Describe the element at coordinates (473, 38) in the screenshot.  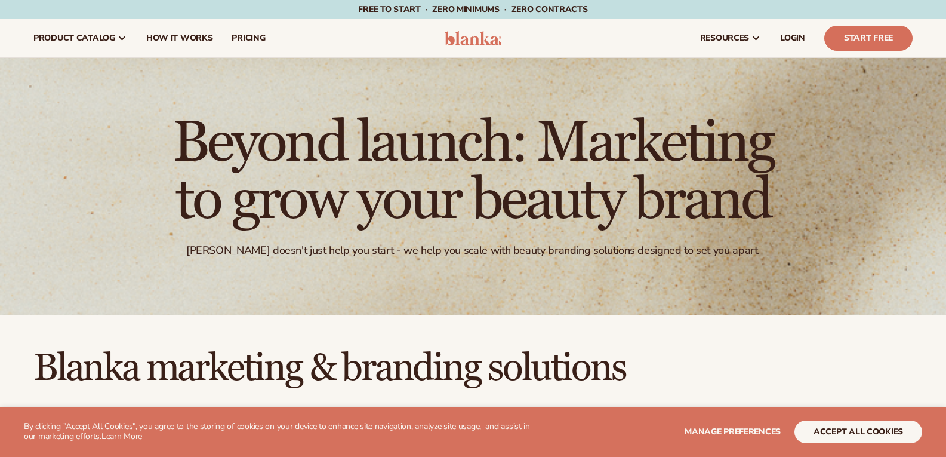
I see `img: logo` at that location.